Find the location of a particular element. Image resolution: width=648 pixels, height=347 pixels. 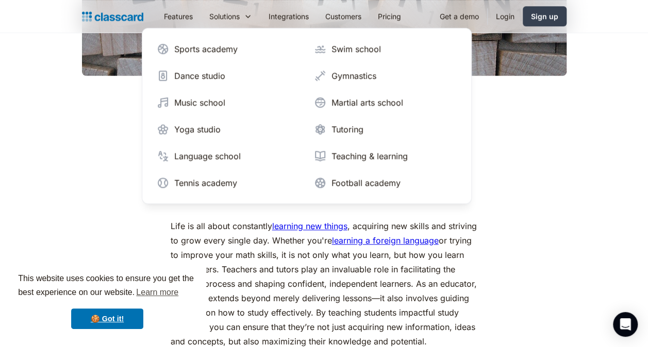

a: Football academy is located at coordinates (385, 183).